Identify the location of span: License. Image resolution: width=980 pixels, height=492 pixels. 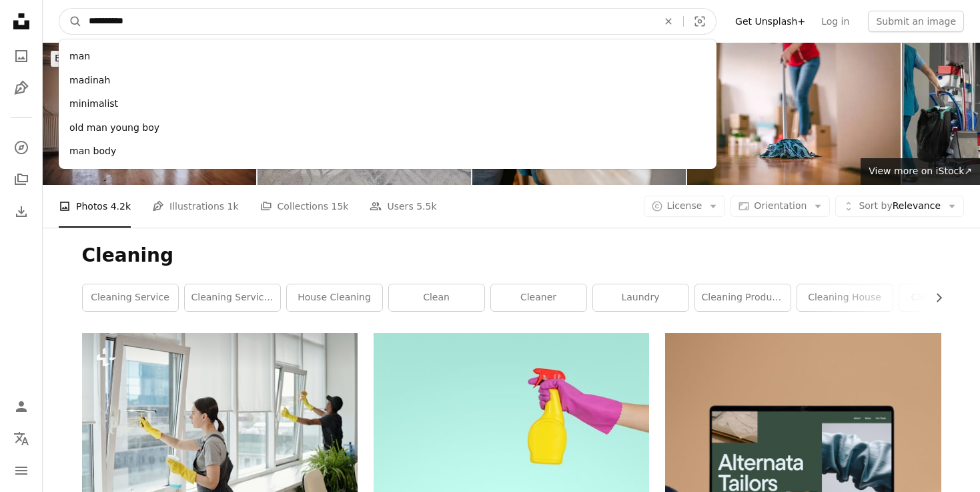
(684, 206).